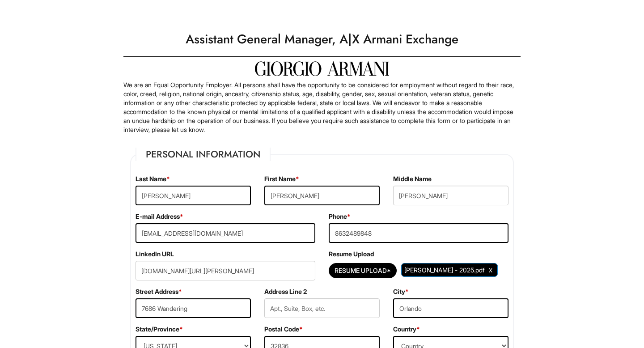 The height and width of the screenshot is (348, 644). What do you see at coordinates (225, 270) in the screenshot?
I see `input: LinkedIn URL` at bounding box center [225, 270].